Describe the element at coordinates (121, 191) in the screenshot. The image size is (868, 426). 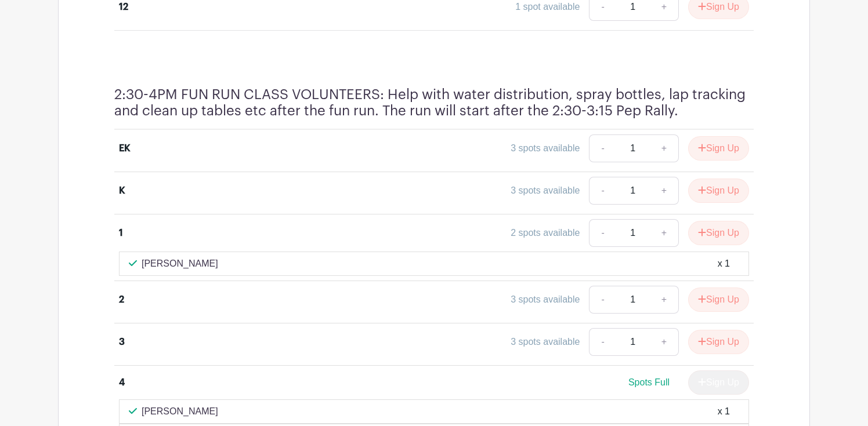
I see `div: K` at that location.